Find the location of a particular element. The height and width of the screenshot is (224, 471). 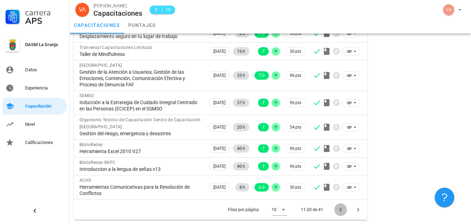

span: 54 pts is located at coordinates (295, 127).